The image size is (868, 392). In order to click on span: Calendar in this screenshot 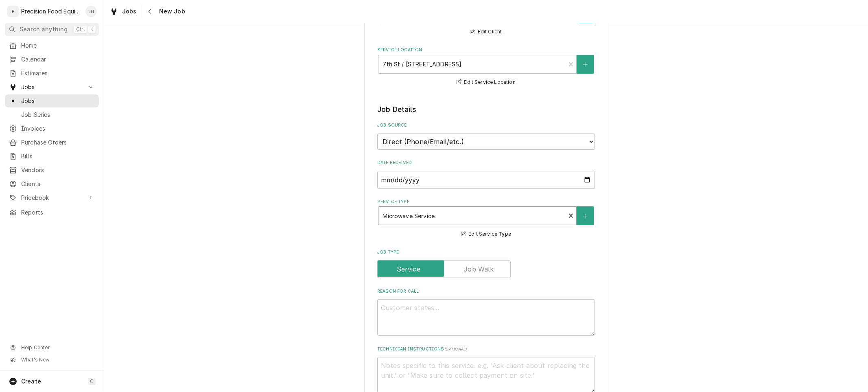, I will do `click(58, 60)`.